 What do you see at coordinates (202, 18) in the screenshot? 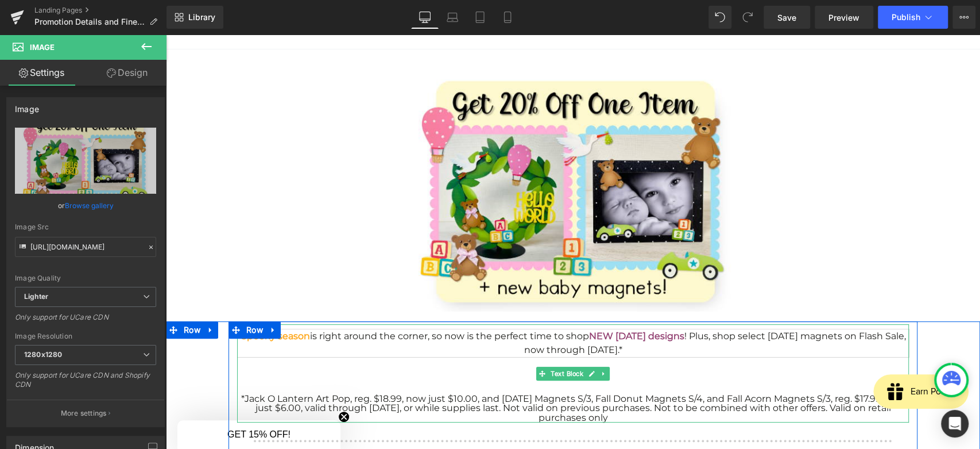
I see `span: Library` at bounding box center [202, 18].